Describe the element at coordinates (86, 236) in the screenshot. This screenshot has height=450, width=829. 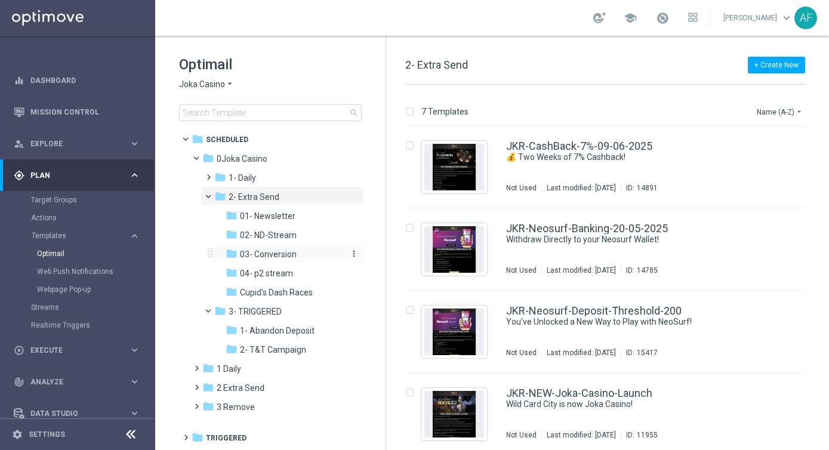
I see `div: Templates keyboard_arrow_right` at that location.